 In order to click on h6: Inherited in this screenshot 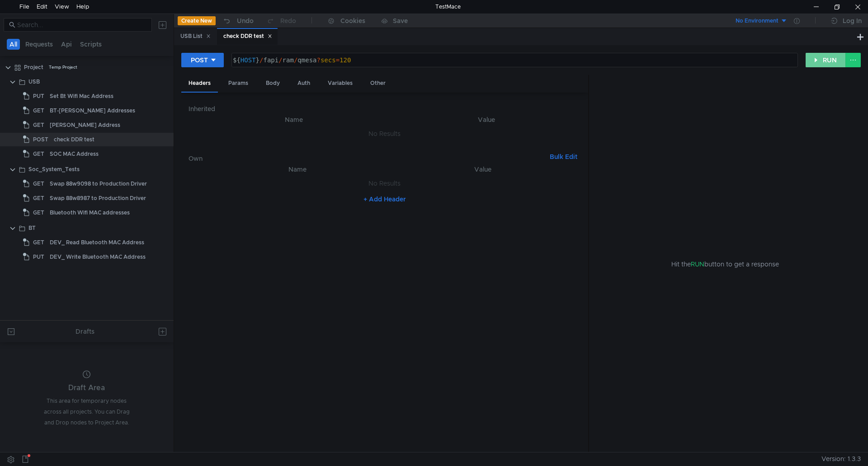, I will do `click(385, 109)`.